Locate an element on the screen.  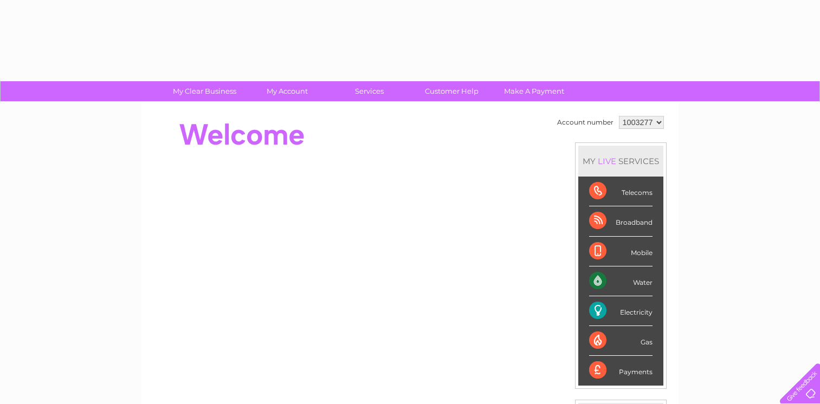
div: Water is located at coordinates (620, 281).